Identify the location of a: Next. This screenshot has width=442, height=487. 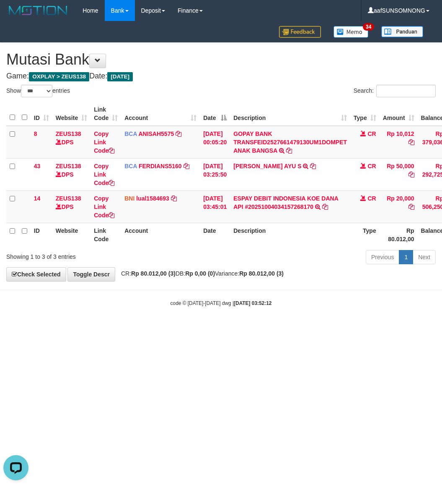
(424, 257).